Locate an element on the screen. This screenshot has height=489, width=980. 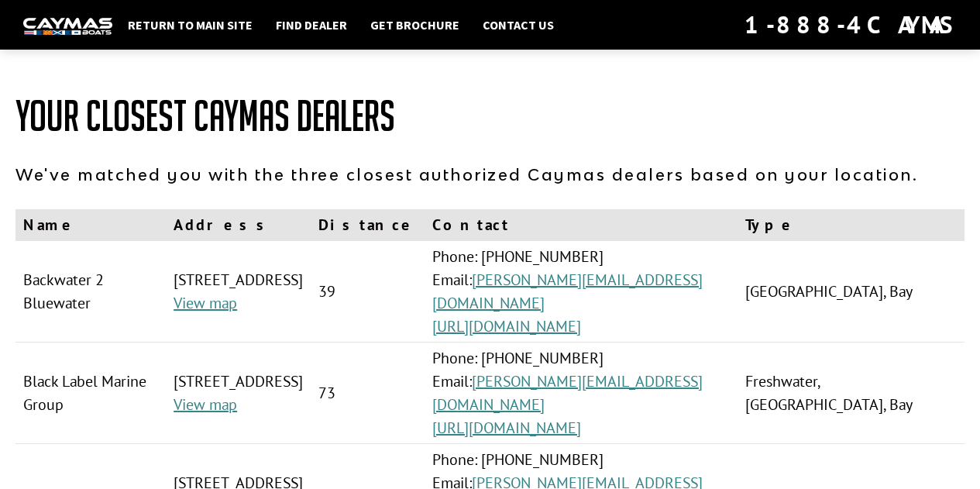
a: Get Brochure is located at coordinates (414, 25).